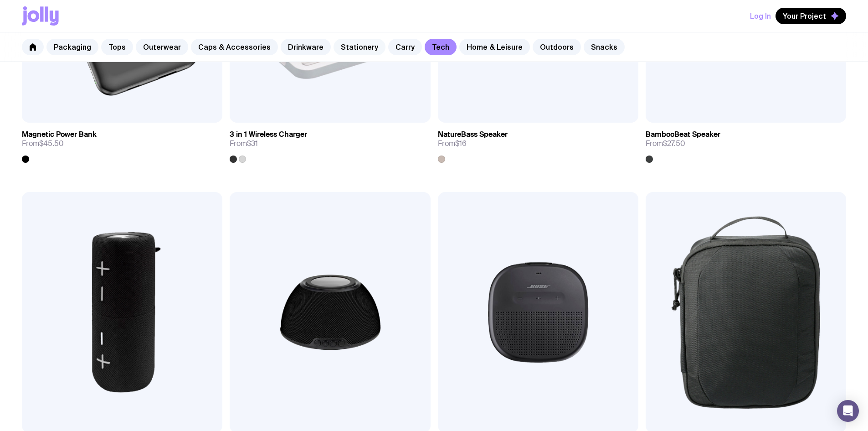  Describe the element at coordinates (461, 143) in the screenshot. I see `span: $16` at that location.